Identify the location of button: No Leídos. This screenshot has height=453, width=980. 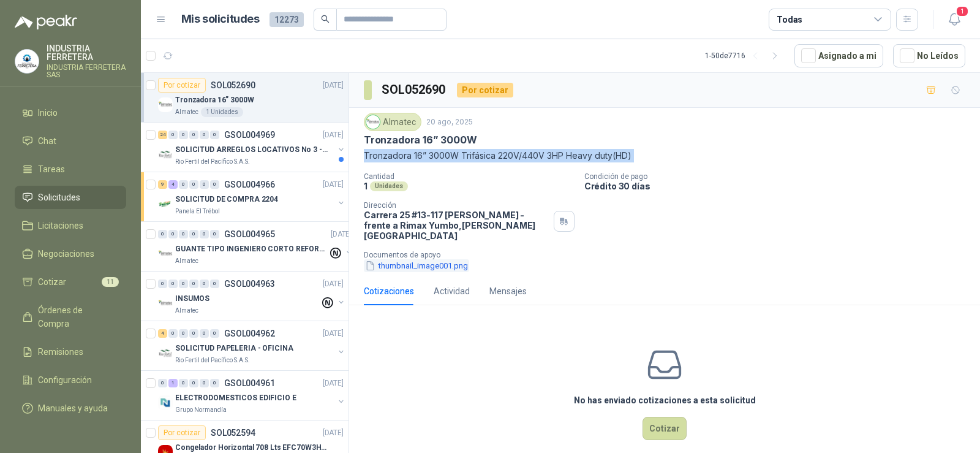
(929, 56).